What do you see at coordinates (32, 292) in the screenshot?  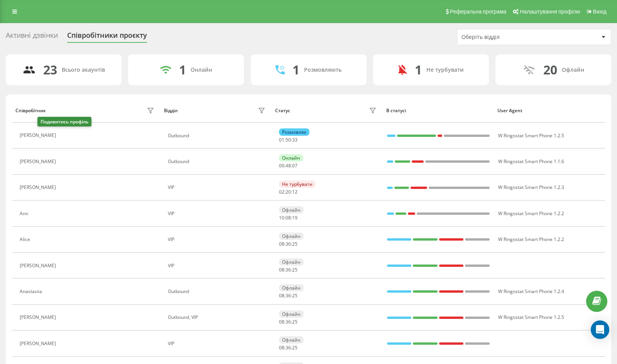 I see `div: Anastasiia` at bounding box center [32, 292].